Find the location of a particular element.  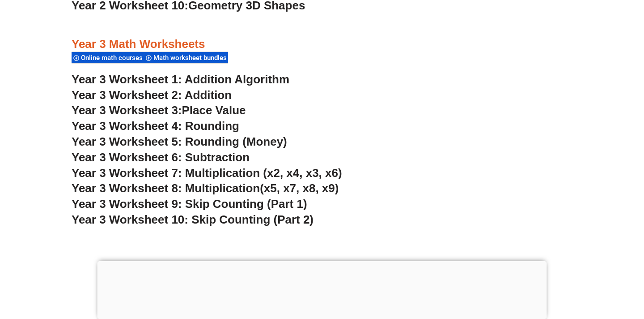

span: Year 3 Worksheet 3: is located at coordinates (127, 110).